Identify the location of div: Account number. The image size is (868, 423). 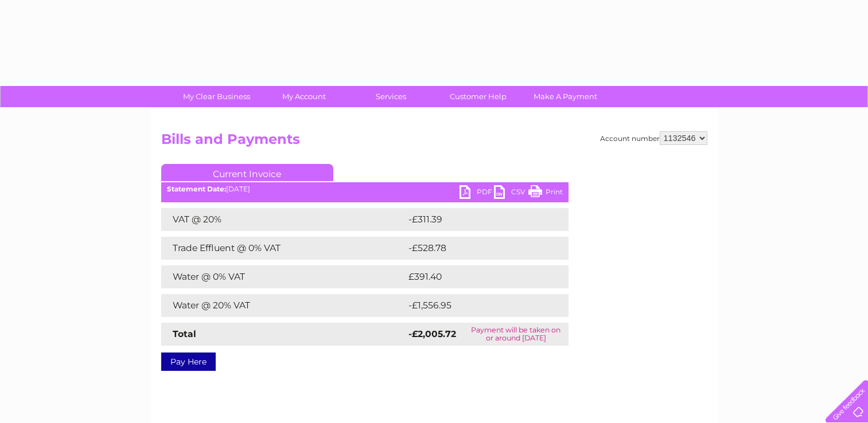
(654, 138).